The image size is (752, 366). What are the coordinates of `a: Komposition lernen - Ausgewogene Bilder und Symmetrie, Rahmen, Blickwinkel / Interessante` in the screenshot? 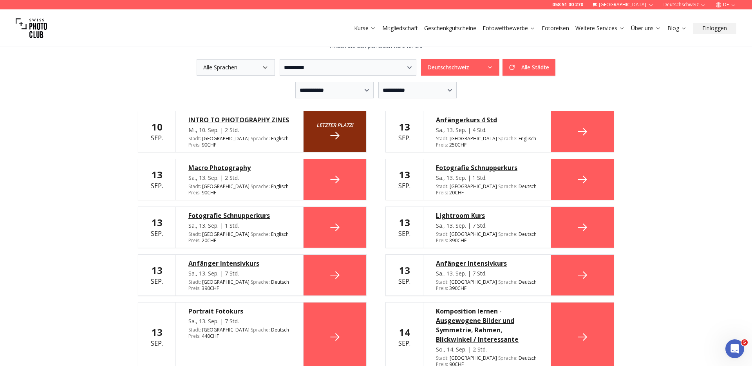 It's located at (487, 325).